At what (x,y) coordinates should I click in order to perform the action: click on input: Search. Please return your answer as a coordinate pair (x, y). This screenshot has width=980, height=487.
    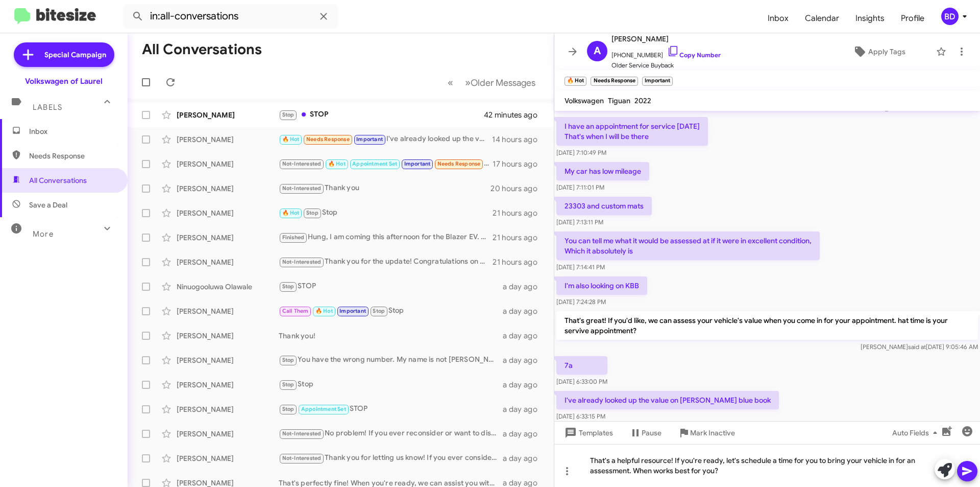
    Looking at the image, I should click on (231, 16).